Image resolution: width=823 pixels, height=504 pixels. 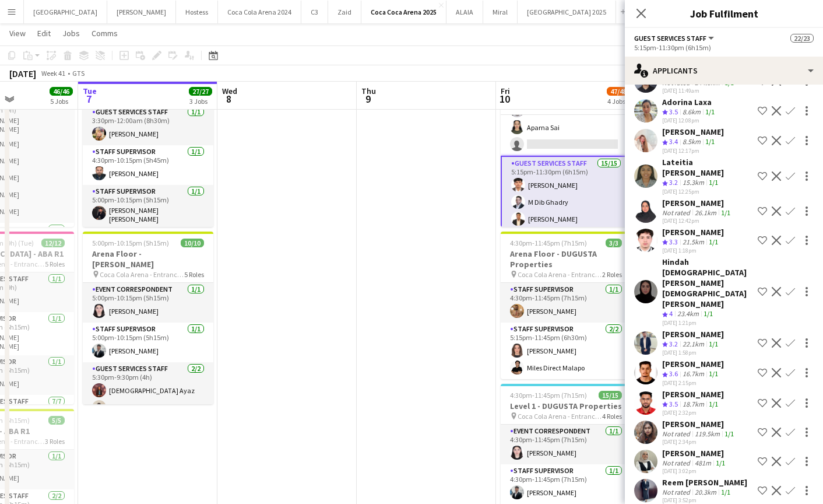 I want to click on span: Tue, so click(x=90, y=91).